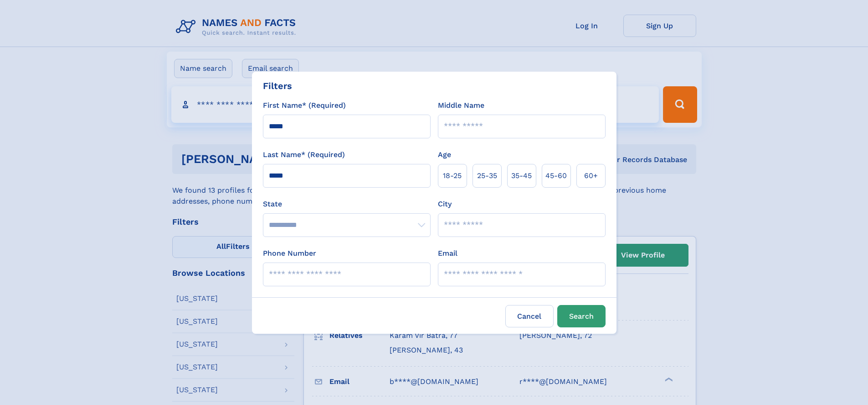  What do you see at coordinates (304, 105) in the screenshot?
I see `label: First Name* (Required)` at bounding box center [304, 105].